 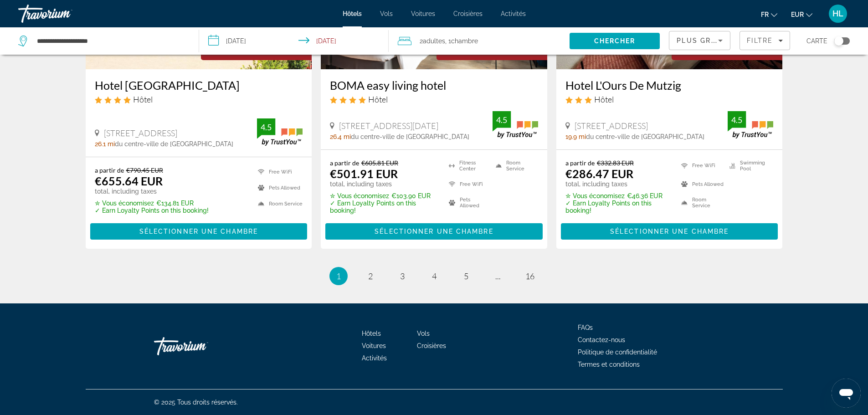 I want to click on span: Chambre, so click(x=464, y=41).